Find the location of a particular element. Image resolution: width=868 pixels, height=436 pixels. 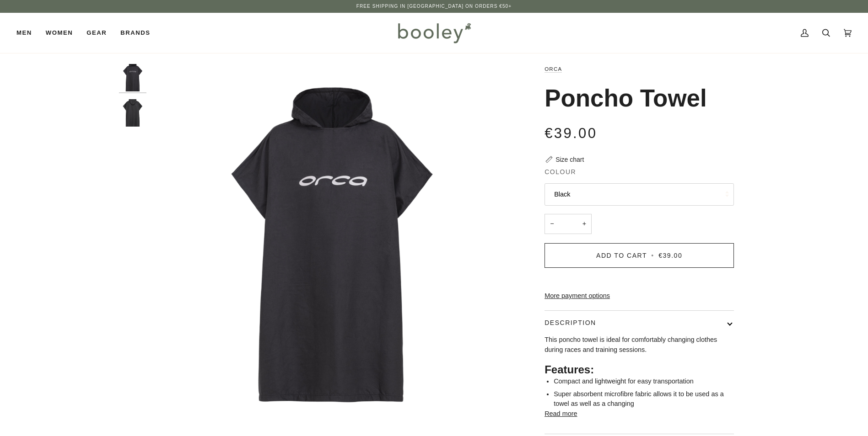

span: Men is located at coordinates (24, 33).